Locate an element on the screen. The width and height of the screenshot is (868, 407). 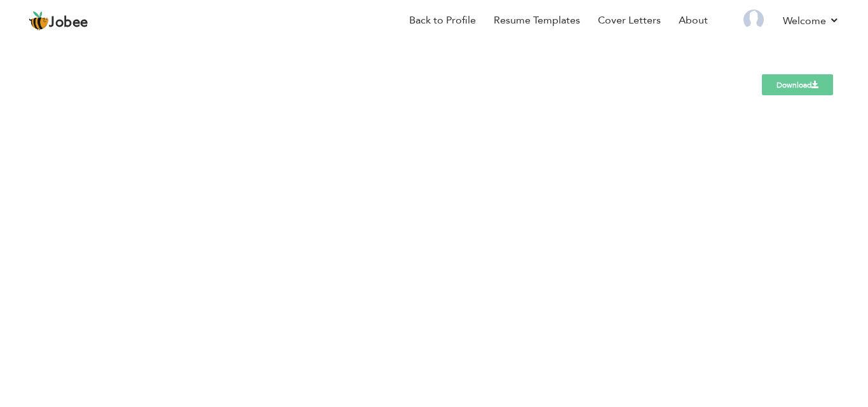
span: Jobee is located at coordinates (69, 23).